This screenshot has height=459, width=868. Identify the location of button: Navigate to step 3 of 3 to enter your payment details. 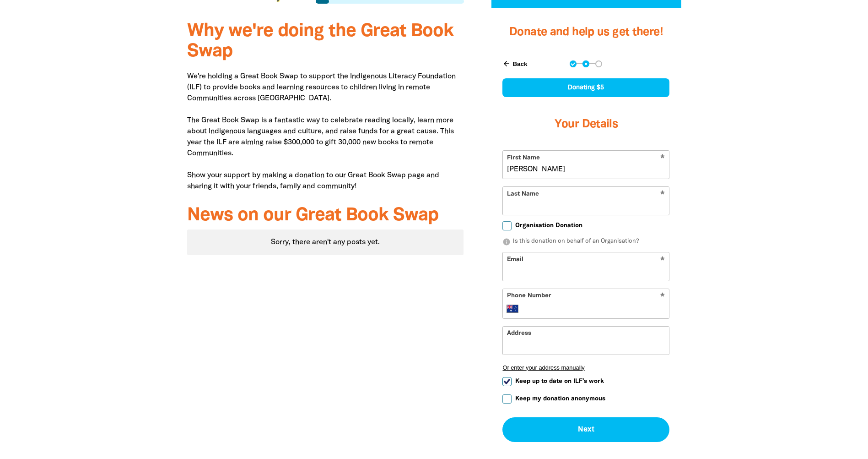
(599, 64).